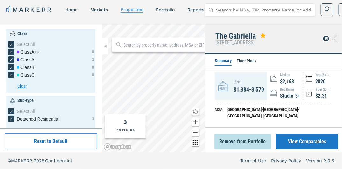  Describe the element at coordinates (307, 141) in the screenshot. I see `a: View Comparables` at that location.